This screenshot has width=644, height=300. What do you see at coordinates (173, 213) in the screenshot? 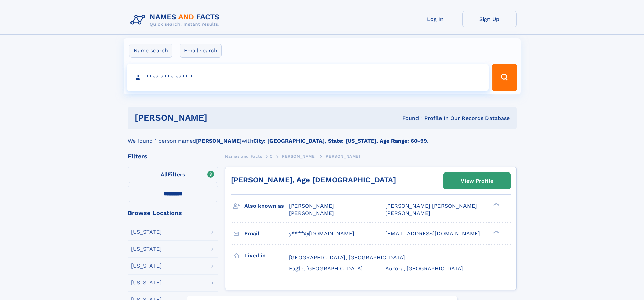
I see `div: Browse Locations` at bounding box center [173, 213].